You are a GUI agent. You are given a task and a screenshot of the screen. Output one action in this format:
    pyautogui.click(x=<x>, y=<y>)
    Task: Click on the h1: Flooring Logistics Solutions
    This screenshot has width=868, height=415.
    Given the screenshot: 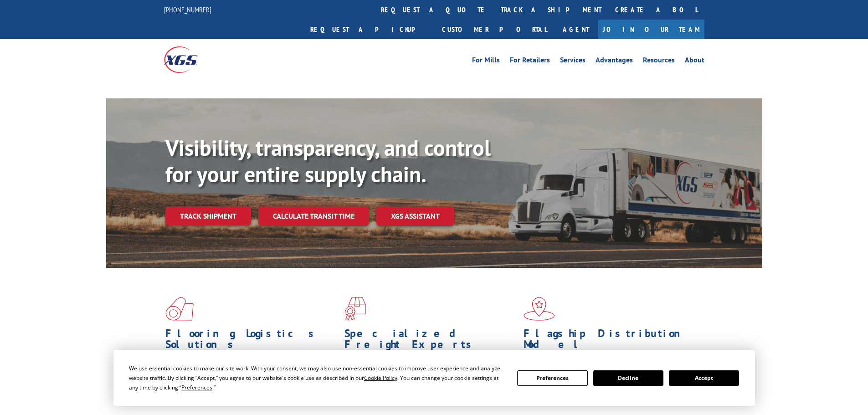 What is the action you would take?
    pyautogui.click(x=252, y=341)
    